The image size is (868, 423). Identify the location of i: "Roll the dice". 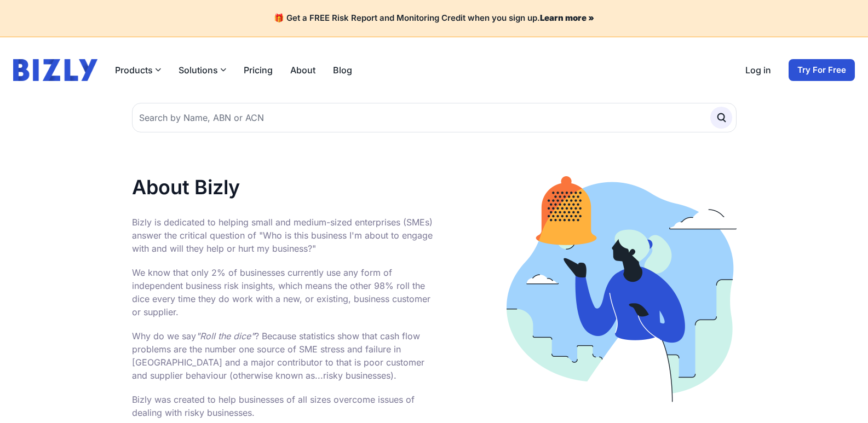
(225, 336).